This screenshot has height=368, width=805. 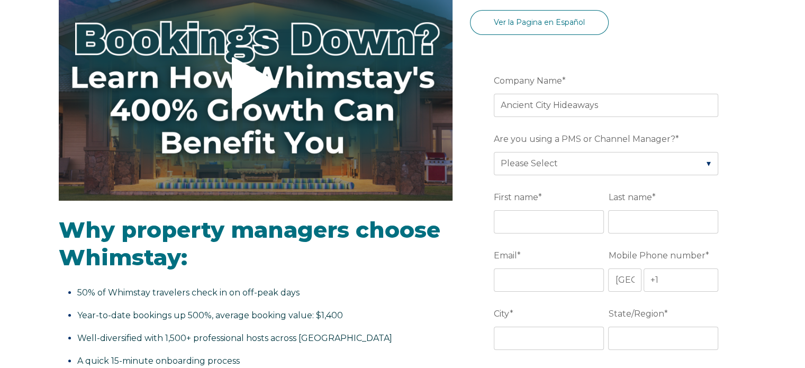 What do you see at coordinates (505, 255) in the screenshot?
I see `span: Email` at bounding box center [505, 255].